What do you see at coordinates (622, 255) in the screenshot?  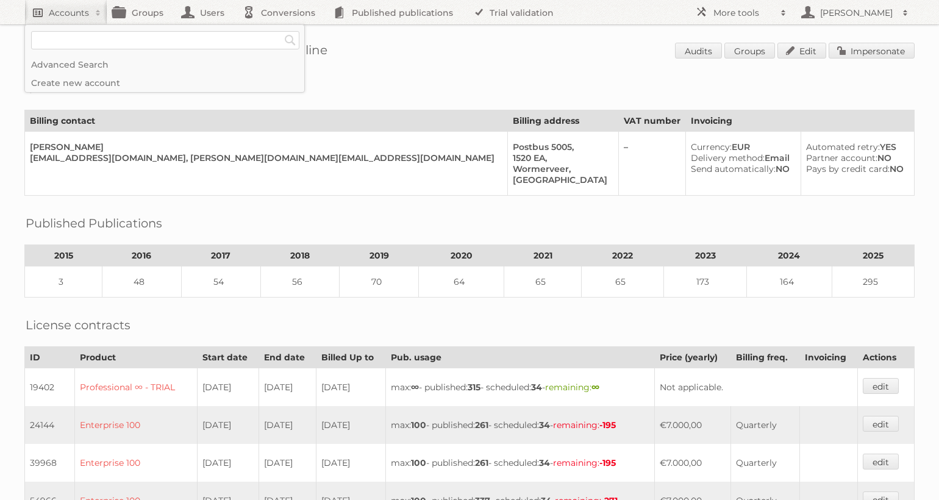 I see `th: 2022` at bounding box center [622, 255].